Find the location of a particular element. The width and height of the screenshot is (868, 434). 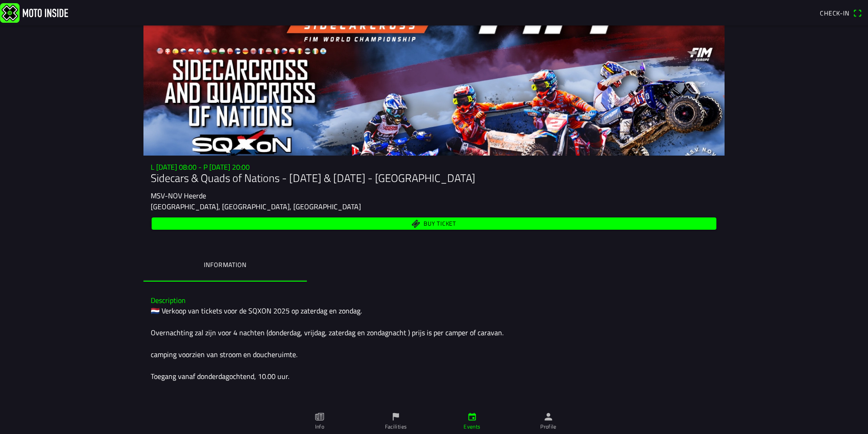

span: Check-in is located at coordinates (835, 13).